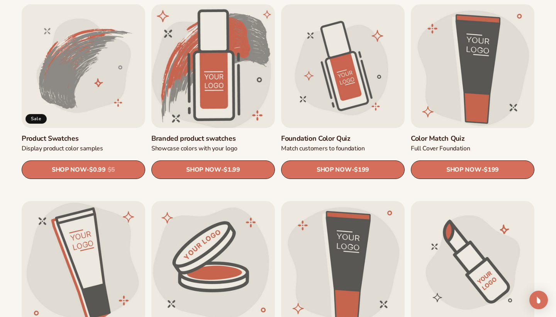  I want to click on div: Open Intercom Messenger, so click(539, 300).